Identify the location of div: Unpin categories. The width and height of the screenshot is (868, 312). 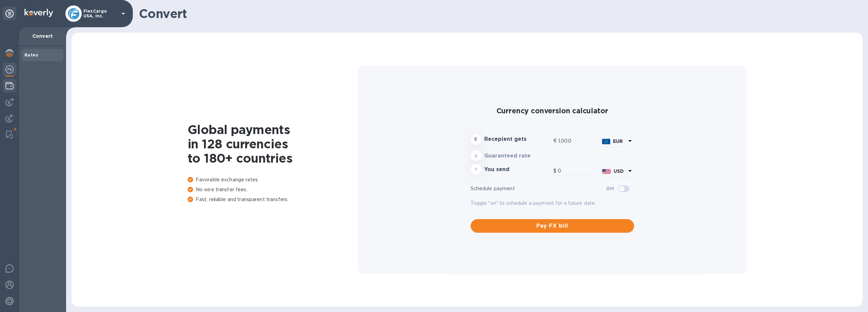
(9, 14).